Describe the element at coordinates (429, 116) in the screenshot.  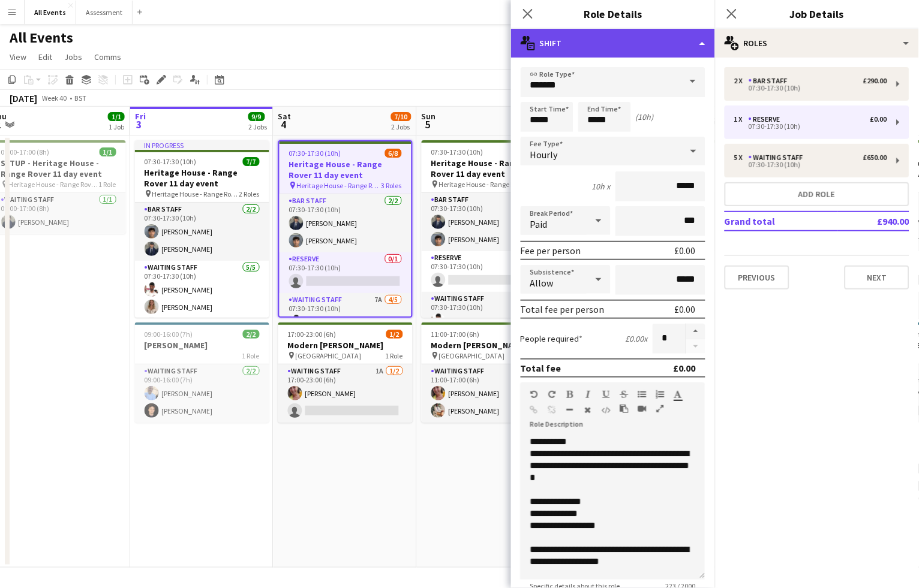
I see `span: Sun` at that location.